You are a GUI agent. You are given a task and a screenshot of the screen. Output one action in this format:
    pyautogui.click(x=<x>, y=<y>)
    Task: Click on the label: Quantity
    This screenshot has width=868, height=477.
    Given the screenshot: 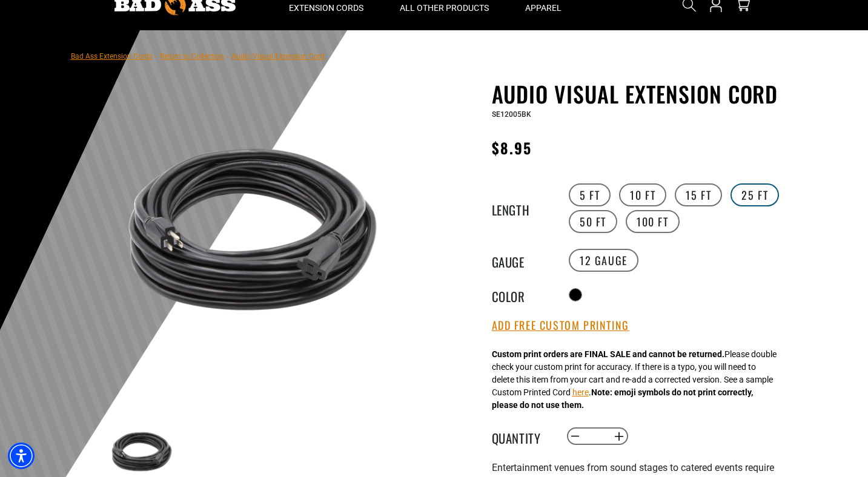 What is the action you would take?
    pyautogui.click(x=522, y=437)
    